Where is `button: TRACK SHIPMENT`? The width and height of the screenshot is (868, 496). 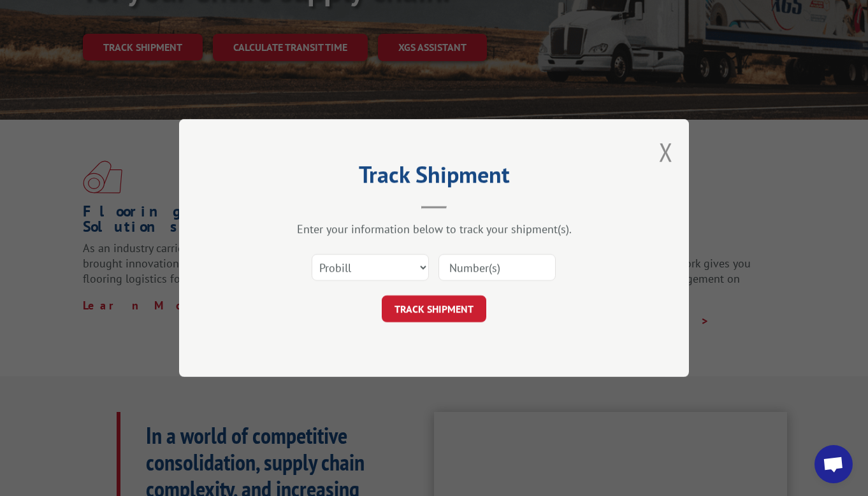 button: TRACK SHIPMENT is located at coordinates (434, 309).